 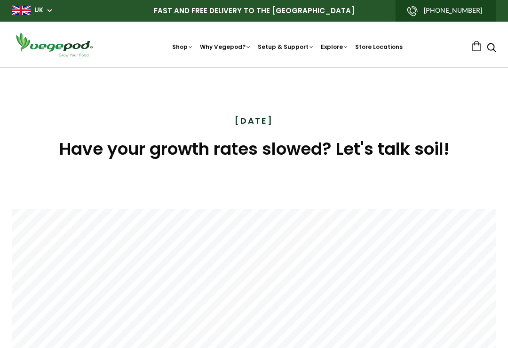 I want to click on a: Setup & Support, so click(x=286, y=47).